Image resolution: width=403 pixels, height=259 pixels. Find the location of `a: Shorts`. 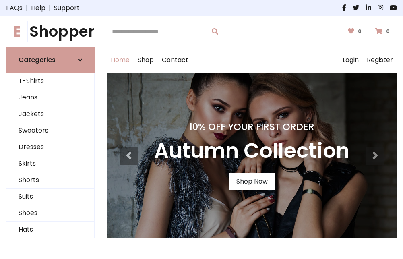

a: Shorts is located at coordinates (50, 180).